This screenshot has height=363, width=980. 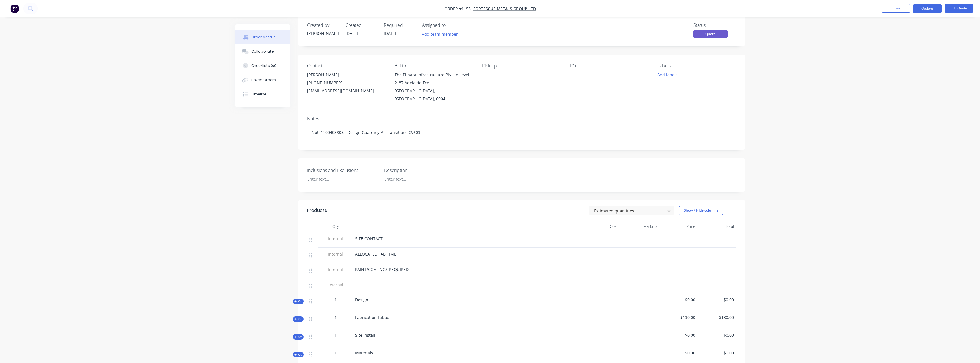 I want to click on span: Materials, so click(x=364, y=353).